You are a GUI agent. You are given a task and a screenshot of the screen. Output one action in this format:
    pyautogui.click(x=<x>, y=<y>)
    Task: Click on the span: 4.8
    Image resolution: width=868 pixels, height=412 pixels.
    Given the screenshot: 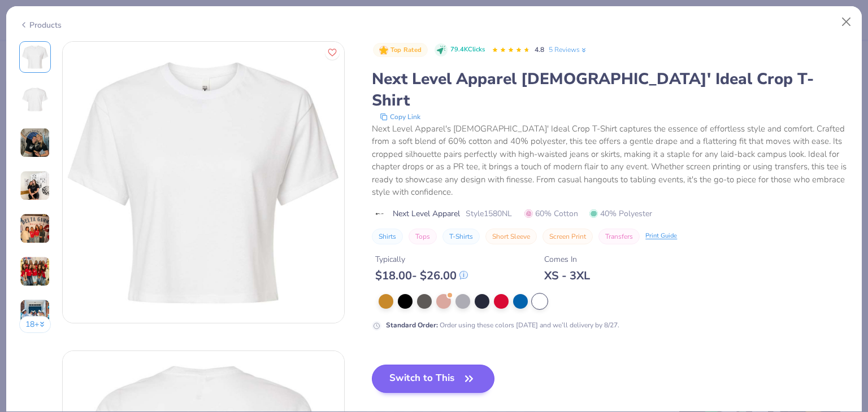 What is the action you would take?
    pyautogui.click(x=539, y=50)
    